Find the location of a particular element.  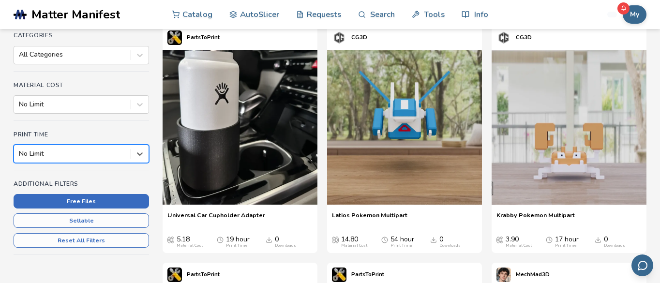

div: 19 hour is located at coordinates (238, 242).